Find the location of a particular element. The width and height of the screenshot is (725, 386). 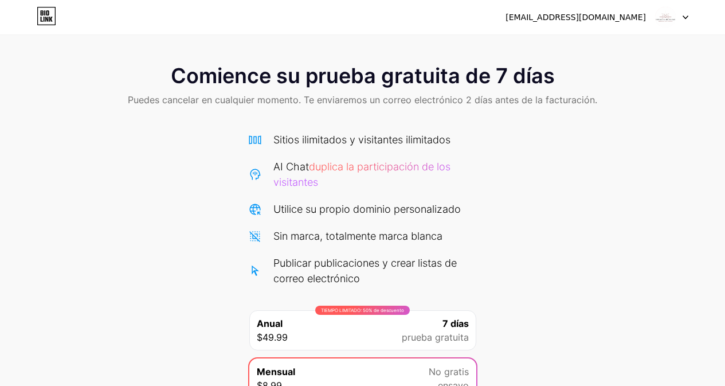

font: AI Chat is located at coordinates (291, 166).